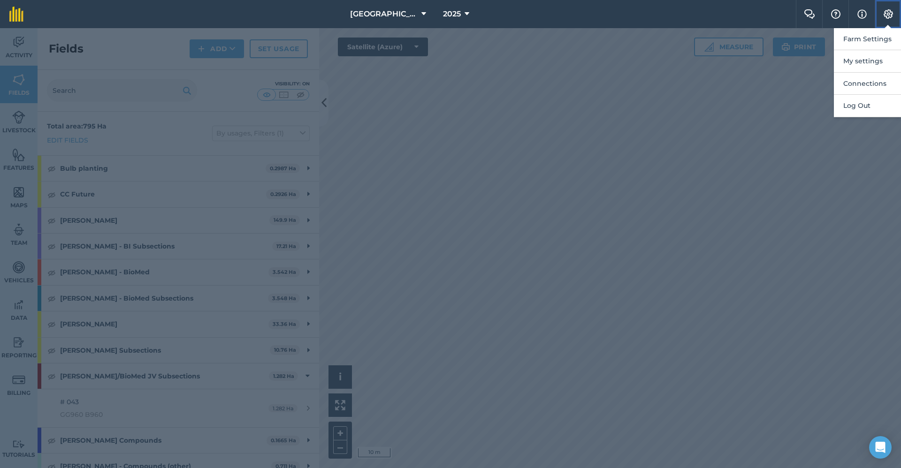  Describe the element at coordinates (867, 61) in the screenshot. I see `button: My settings` at that location.